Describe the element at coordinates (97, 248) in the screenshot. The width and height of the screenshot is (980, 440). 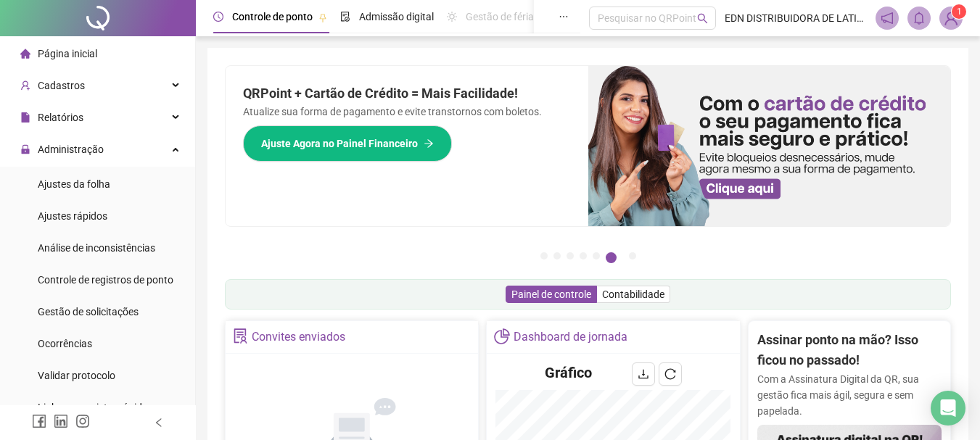
I see `span: Análise de inconsistências` at that location.